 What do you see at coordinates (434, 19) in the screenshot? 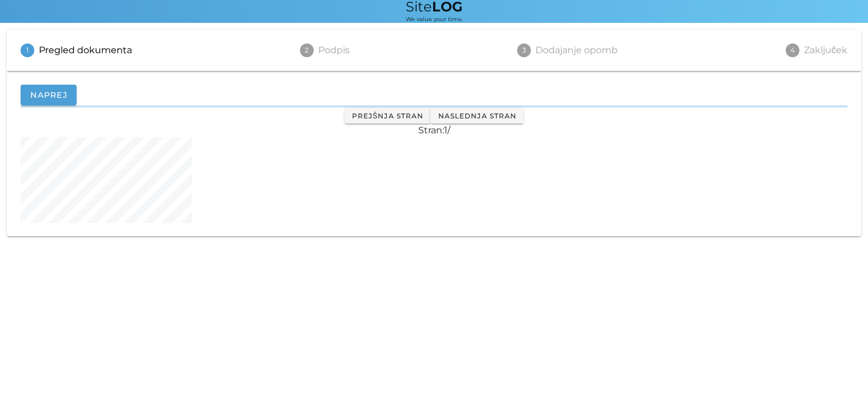
I see `span: We value your time.` at bounding box center [434, 19].